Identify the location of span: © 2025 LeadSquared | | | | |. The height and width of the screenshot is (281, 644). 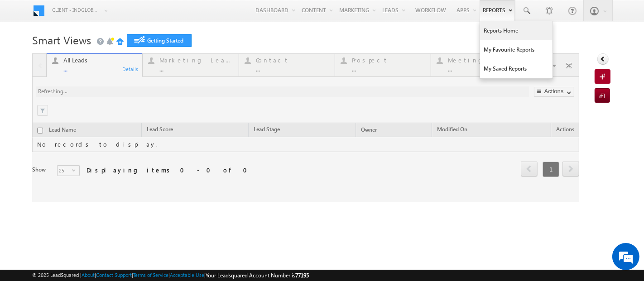
(170, 275).